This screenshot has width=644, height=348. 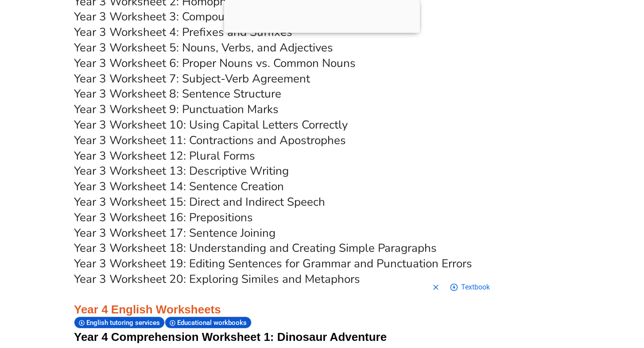 I want to click on svg: Close shopping anchor, so click(x=436, y=287).